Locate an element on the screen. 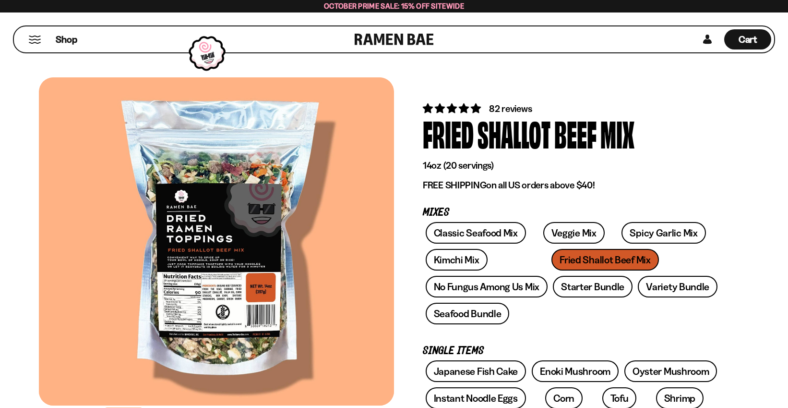 This screenshot has width=788, height=408. a: Veggie Mix is located at coordinates (574, 232).